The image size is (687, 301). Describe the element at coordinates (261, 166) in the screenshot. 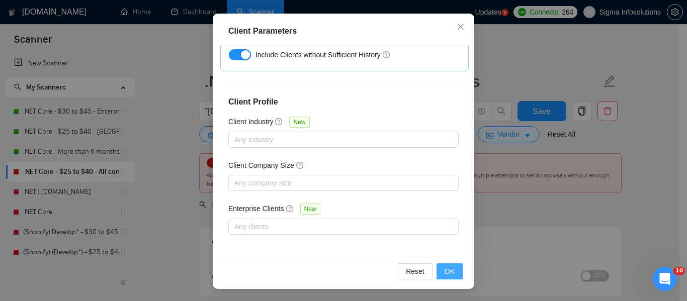

I see `h5: Client Company Size` at that location.